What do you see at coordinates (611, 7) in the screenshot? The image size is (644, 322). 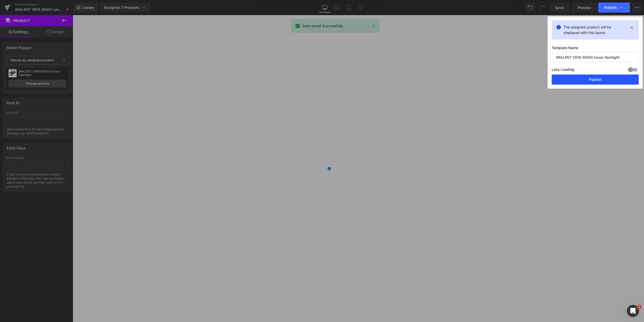 I see `span: Publish` at bounding box center [611, 7].